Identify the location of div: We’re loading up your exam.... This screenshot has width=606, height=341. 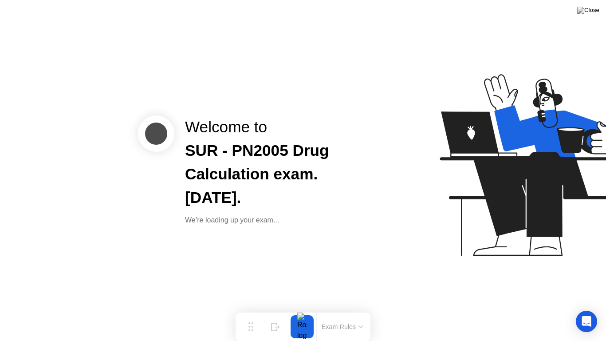
(267, 220).